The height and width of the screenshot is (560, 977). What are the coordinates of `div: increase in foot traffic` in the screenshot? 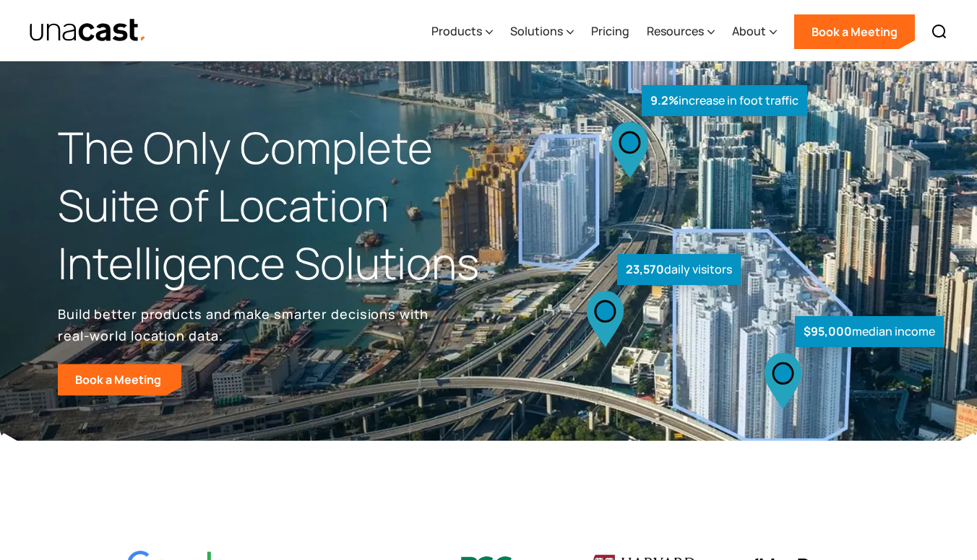 It's located at (724, 100).